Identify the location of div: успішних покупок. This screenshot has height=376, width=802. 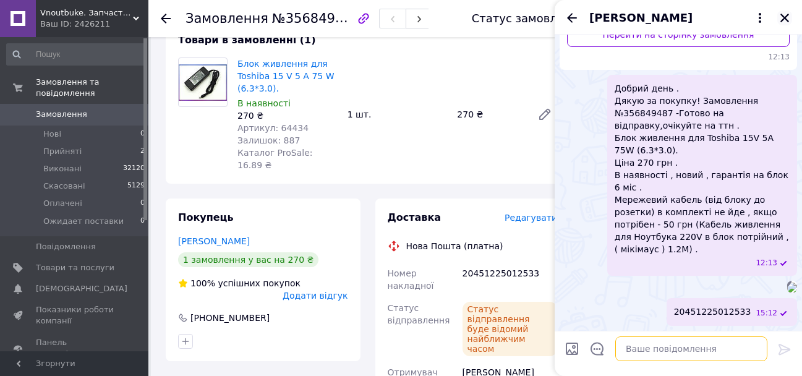
(239, 283).